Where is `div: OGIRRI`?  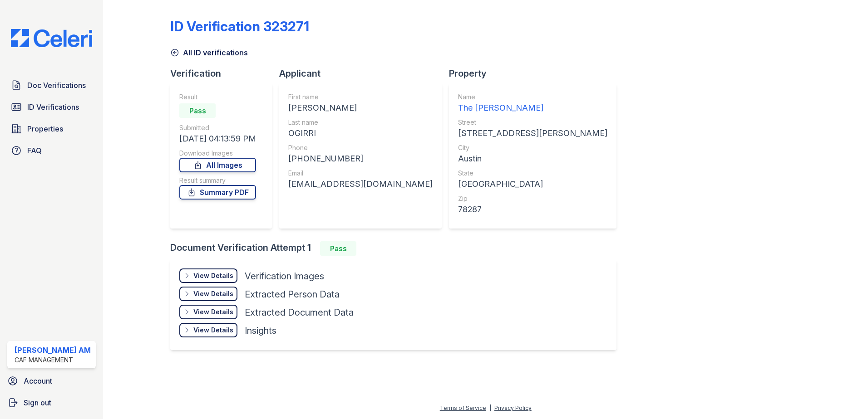 div: OGIRRI is located at coordinates (361, 133).